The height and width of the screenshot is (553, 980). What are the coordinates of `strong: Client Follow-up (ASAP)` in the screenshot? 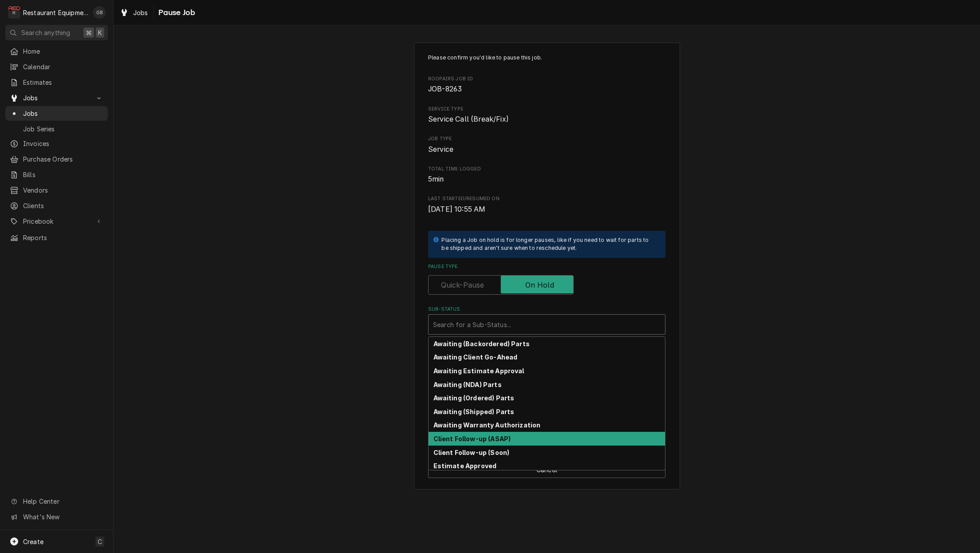 It's located at (472, 438).